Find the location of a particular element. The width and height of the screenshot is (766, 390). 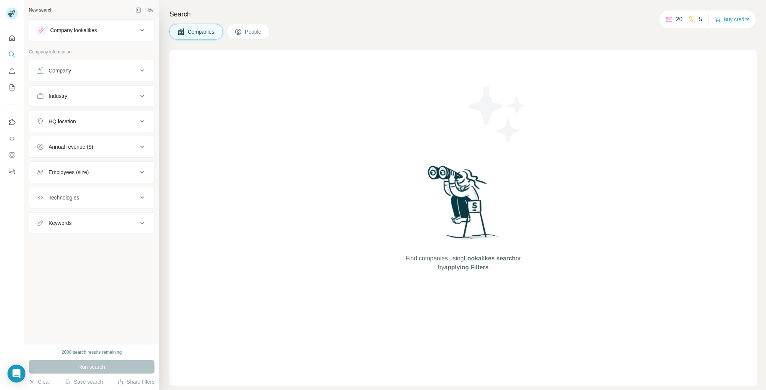

div: 2000 search results remaining is located at coordinates (92, 353).